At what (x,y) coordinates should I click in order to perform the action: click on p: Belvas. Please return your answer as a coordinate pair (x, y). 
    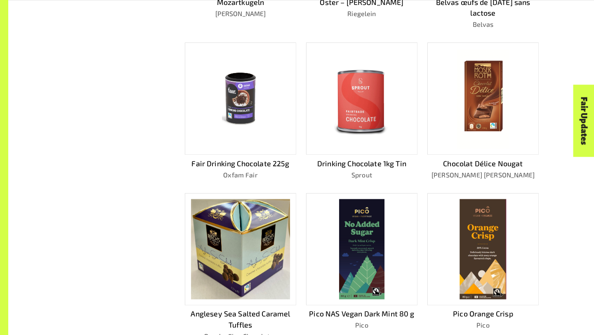
    Looking at the image, I should click on (483, 24).